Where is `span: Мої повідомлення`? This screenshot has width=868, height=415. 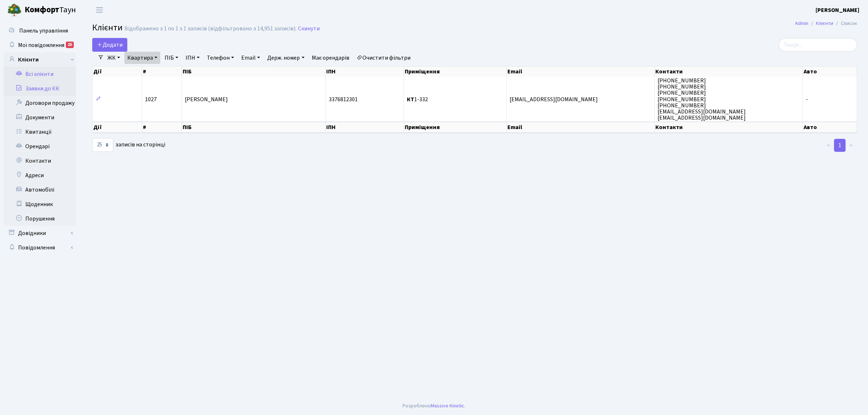
span: Мої повідомлення is located at coordinates (42, 45).